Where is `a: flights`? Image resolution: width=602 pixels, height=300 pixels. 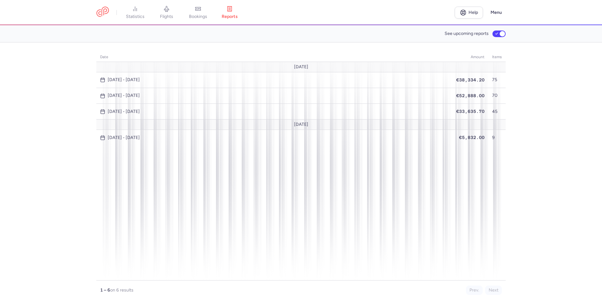
a: flights is located at coordinates (167, 13).